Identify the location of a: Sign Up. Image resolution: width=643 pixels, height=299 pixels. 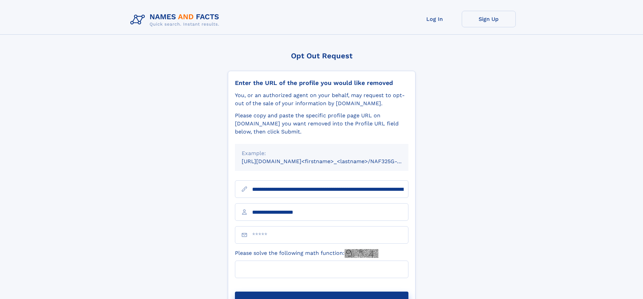
(489, 19).